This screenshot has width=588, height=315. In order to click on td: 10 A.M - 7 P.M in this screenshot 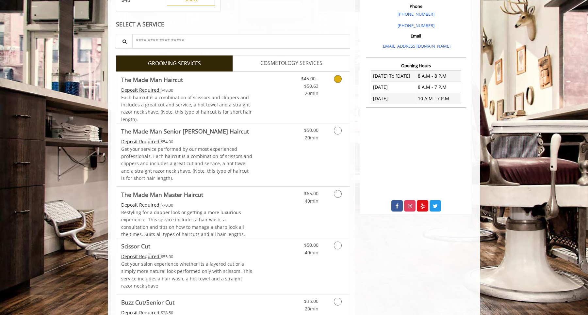, I will do `click(438, 99)`.